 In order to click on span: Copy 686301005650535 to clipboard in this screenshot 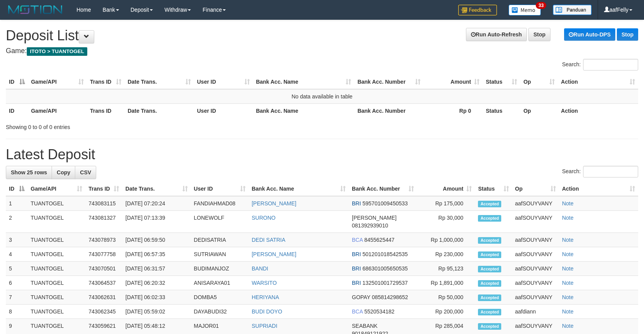, I will do `click(385, 269)`.